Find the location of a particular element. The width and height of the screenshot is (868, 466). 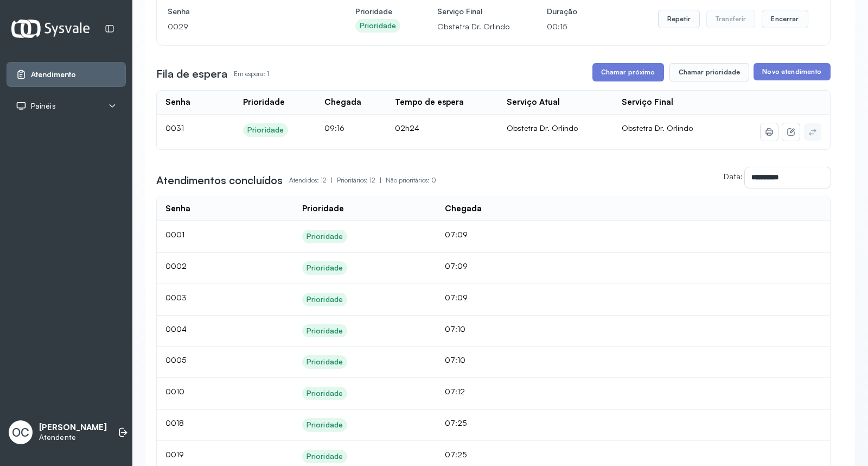

p: Atendente is located at coordinates (73, 437).